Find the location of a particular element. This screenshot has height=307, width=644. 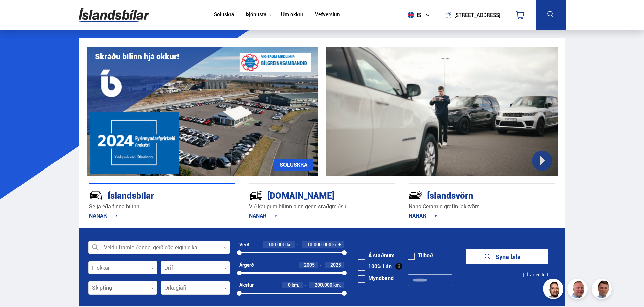

span: 2005 is located at coordinates (310, 265).